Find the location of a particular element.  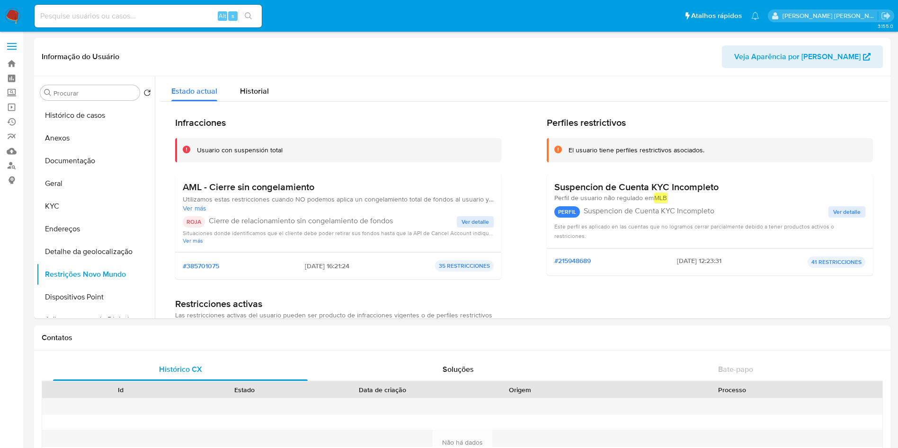

button: search-icon is located at coordinates (248, 16).